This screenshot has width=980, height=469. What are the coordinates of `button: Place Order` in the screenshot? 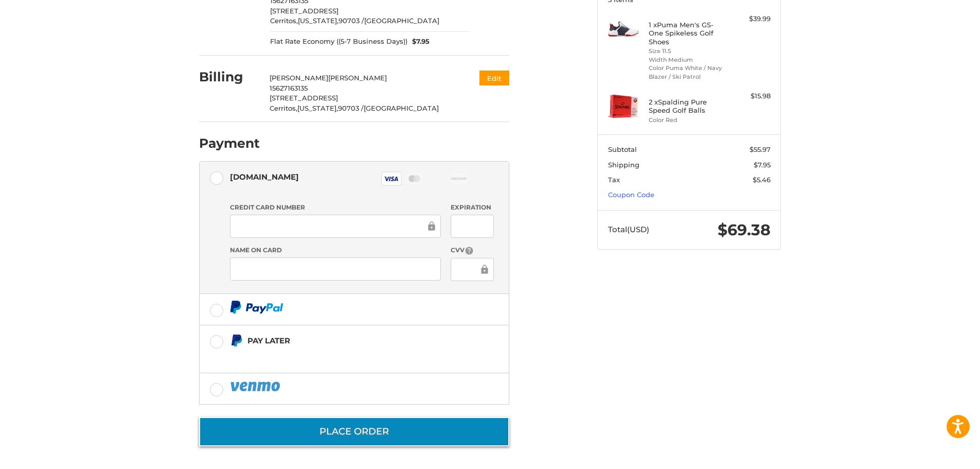 It's located at (354, 431).